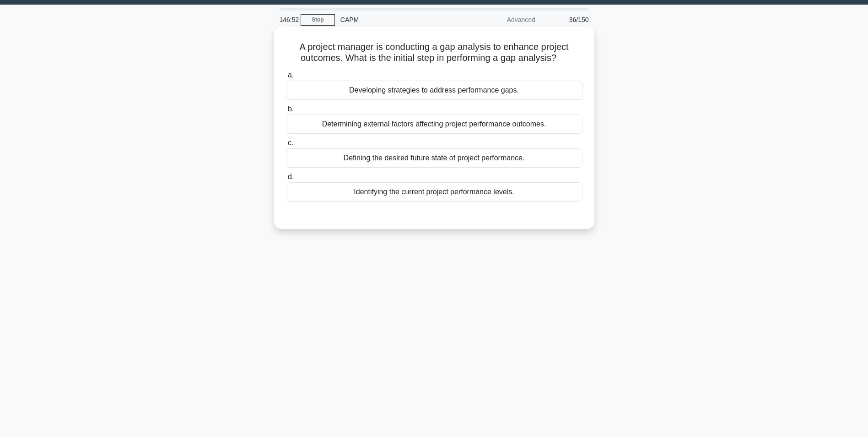 The height and width of the screenshot is (437, 868). I want to click on span: c., so click(290, 143).